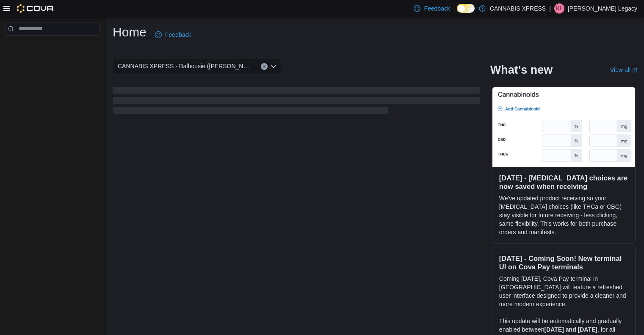 This screenshot has width=644, height=335. What do you see at coordinates (173, 35) in the screenshot?
I see `a: Feedback` at bounding box center [173, 35].